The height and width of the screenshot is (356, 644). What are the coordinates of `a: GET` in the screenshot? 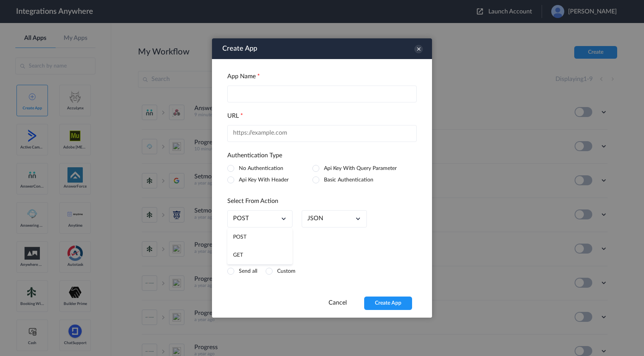 It's located at (260, 255).